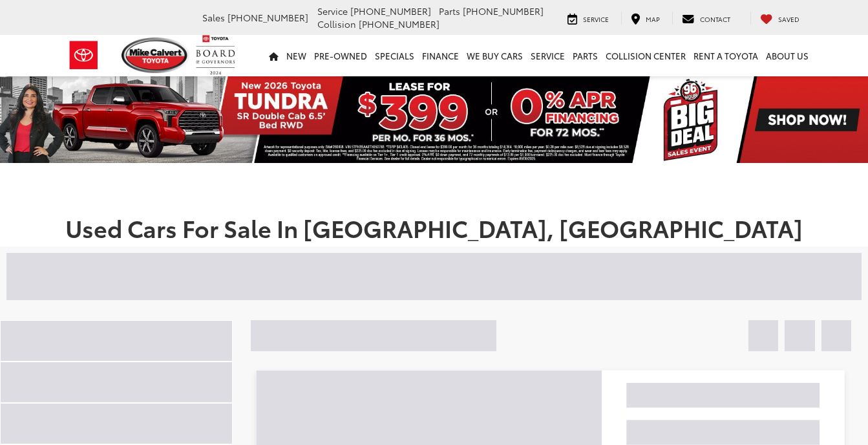 This screenshot has width=868, height=445. What do you see at coordinates (726, 56) in the screenshot?
I see `a: Rent a Toyota` at bounding box center [726, 56].